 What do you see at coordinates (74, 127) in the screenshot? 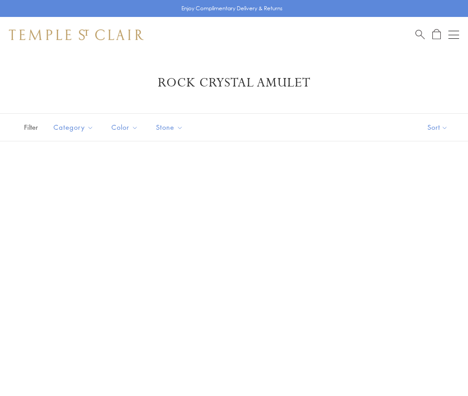
I see `span: Category` at bounding box center [74, 127].